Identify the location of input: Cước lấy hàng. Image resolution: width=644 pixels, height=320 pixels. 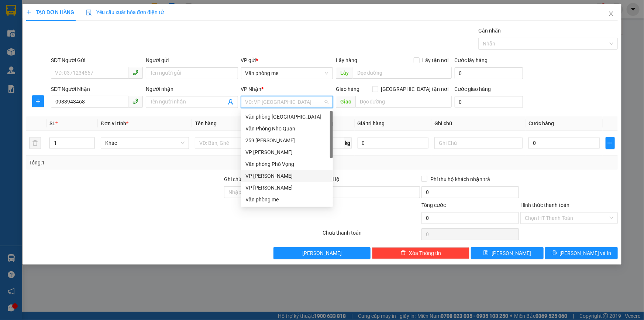
(488, 73).